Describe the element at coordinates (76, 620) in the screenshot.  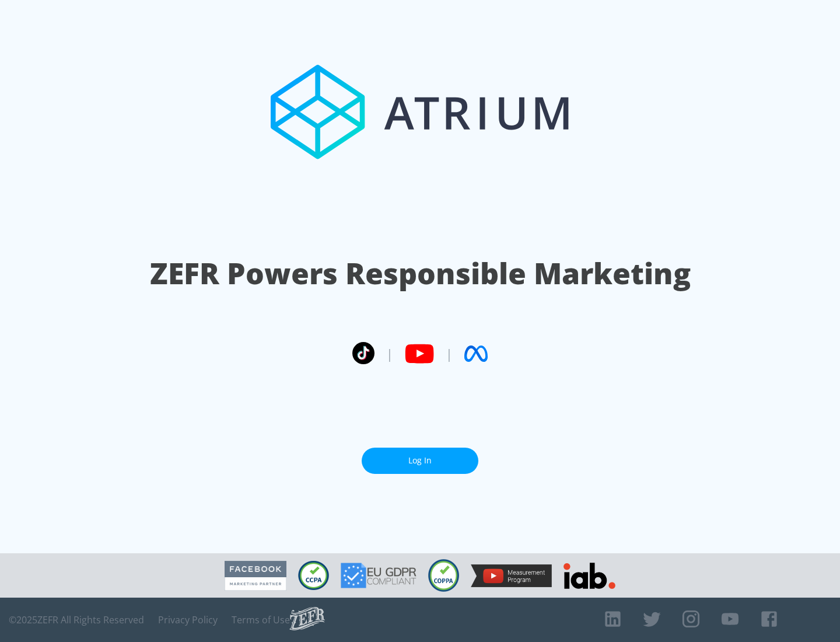
I see `span: © 2025 ZEFR All Rights Reserved` at that location.